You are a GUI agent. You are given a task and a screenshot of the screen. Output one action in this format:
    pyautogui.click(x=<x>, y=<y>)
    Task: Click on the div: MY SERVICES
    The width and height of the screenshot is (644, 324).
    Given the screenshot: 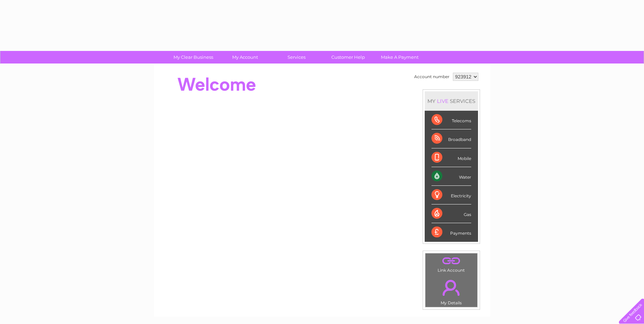 What is the action you would take?
    pyautogui.click(x=451, y=101)
    